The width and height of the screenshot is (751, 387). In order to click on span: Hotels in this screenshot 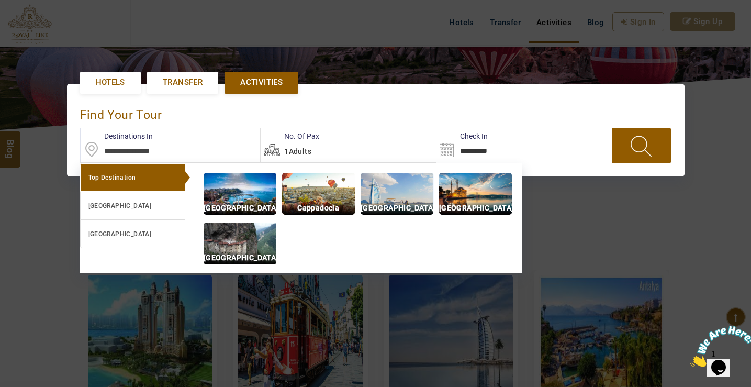, I will do `click(110, 82)`.